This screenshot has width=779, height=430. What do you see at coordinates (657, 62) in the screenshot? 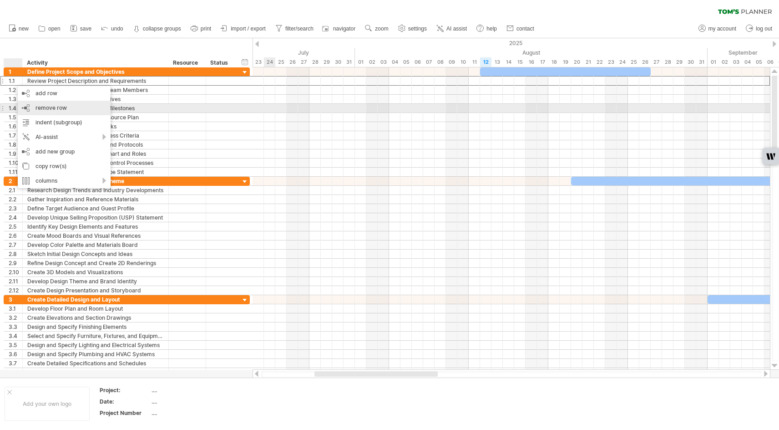
I see `div: Wednesday, 27 August 2025` at bounding box center [657, 62].